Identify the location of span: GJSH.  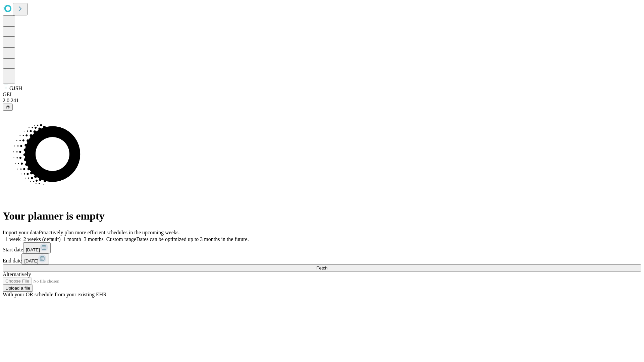
(16, 88).